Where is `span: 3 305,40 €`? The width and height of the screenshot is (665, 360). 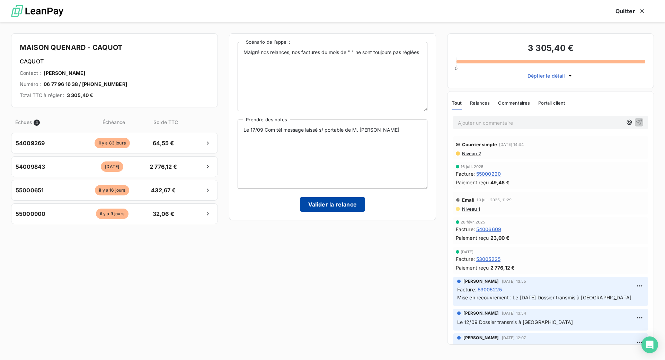
span: 3 305,40 € is located at coordinates (80, 95).